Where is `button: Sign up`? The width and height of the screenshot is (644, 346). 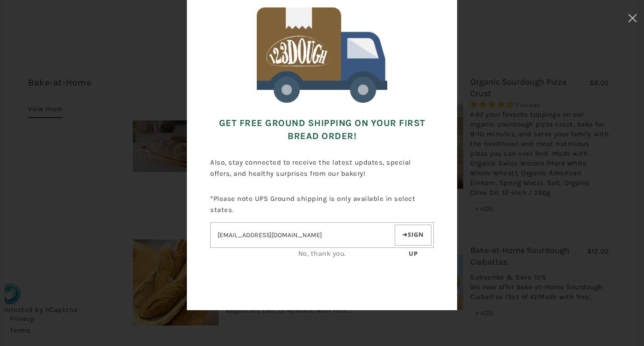
button: Sign up is located at coordinates (413, 235).